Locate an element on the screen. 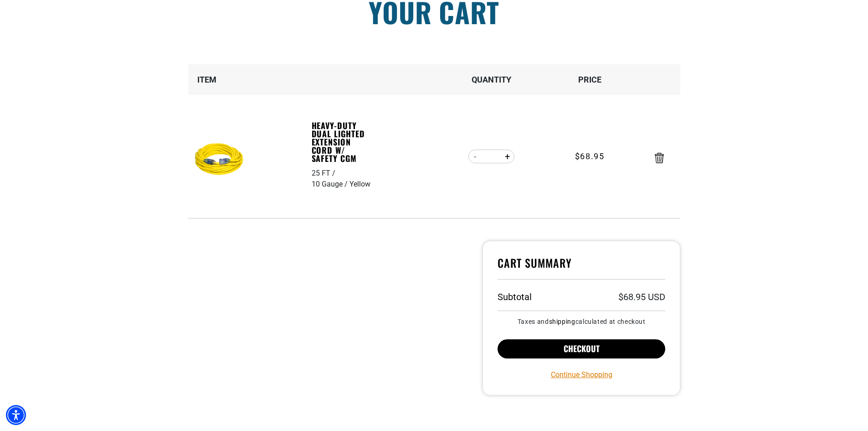 The height and width of the screenshot is (431, 868). th: Quantity is located at coordinates (491, 79).